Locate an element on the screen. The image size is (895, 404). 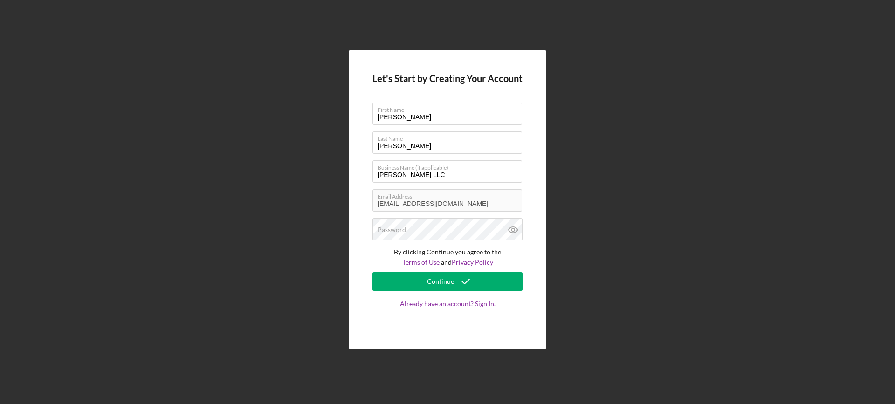
a: Privacy Policy is located at coordinates (472, 262).